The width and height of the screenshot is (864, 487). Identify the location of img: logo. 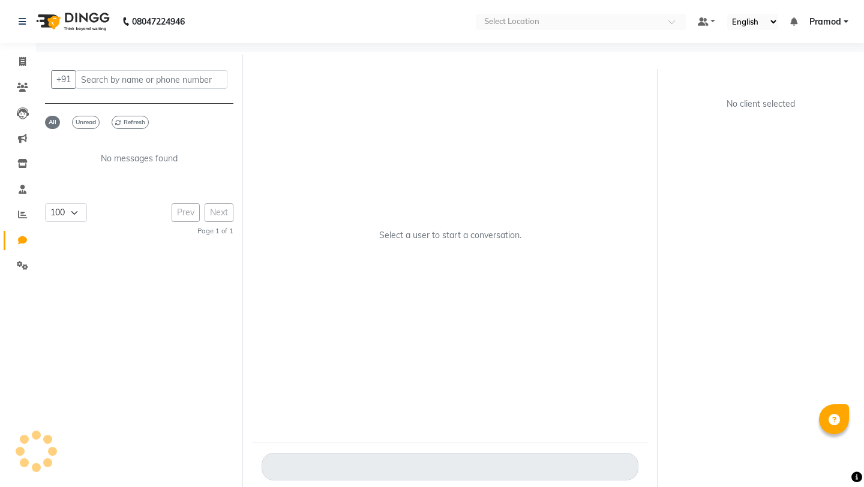
(71, 22).